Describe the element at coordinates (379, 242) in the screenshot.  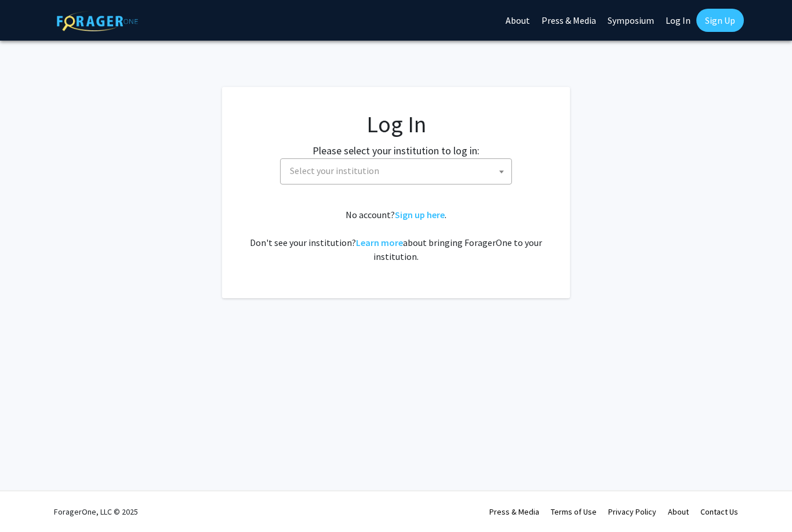
I see `a: Learn more about bringing ForagerOne to your institution` at that location.